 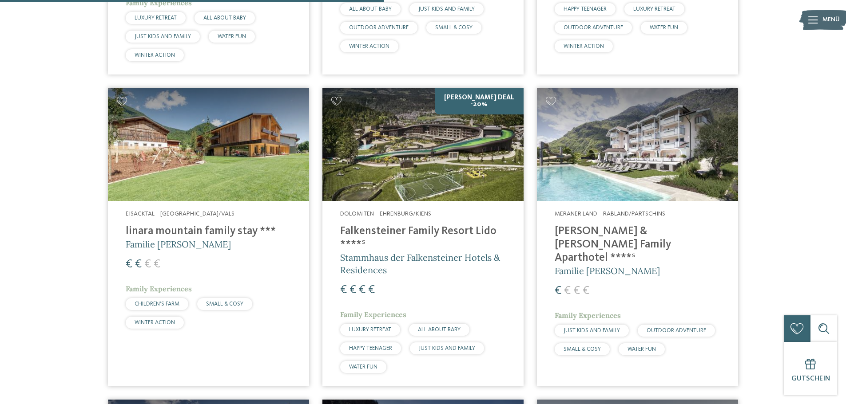 What do you see at coordinates (420, 264) in the screenshot?
I see `span: Stammhaus der Falkensteiner Hotels & Residences` at bounding box center [420, 264].